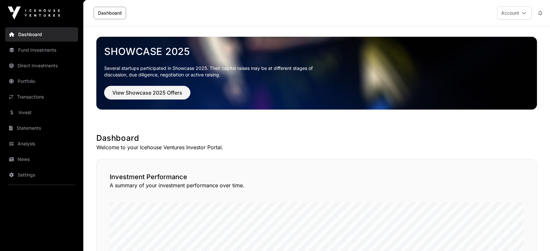 The image size is (550, 251). I want to click on a: Fund Investments, so click(42, 50).